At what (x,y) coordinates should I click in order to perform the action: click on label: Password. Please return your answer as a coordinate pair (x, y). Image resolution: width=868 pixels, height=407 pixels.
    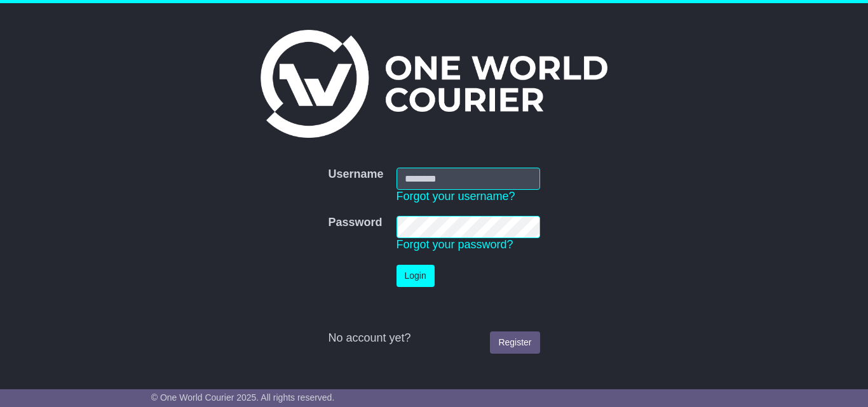
    Looking at the image, I should click on (355, 223).